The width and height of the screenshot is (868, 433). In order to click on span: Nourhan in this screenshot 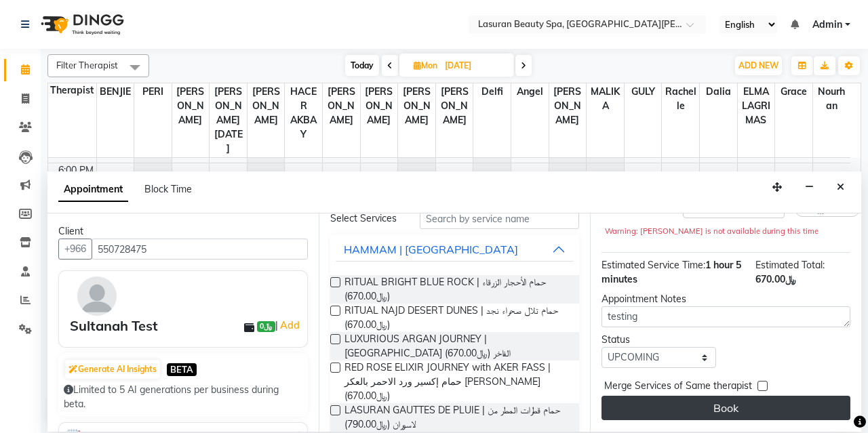, I will do `click(832, 99)`.